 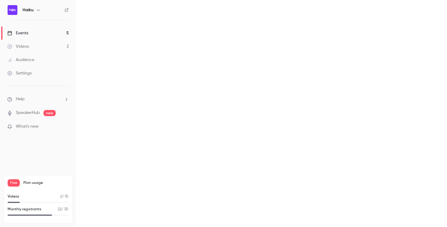 What do you see at coordinates (63, 210) in the screenshot?
I see `p: / 30` at bounding box center [63, 210].